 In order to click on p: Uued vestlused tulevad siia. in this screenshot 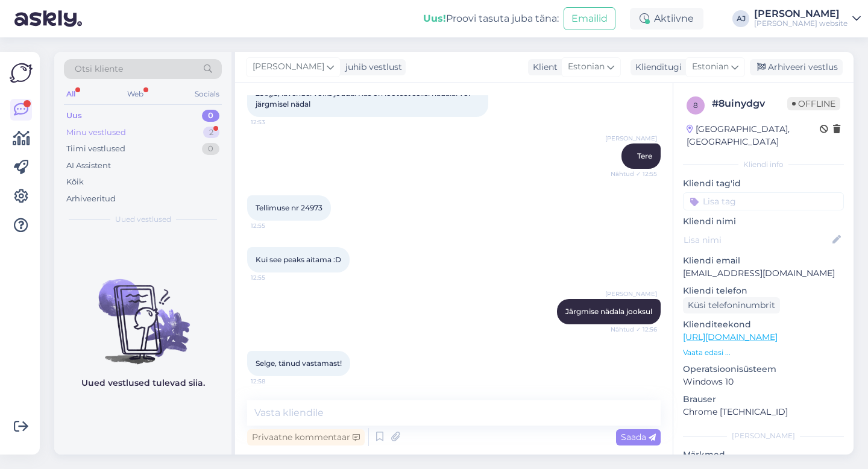, I will do `click(143, 383)`.